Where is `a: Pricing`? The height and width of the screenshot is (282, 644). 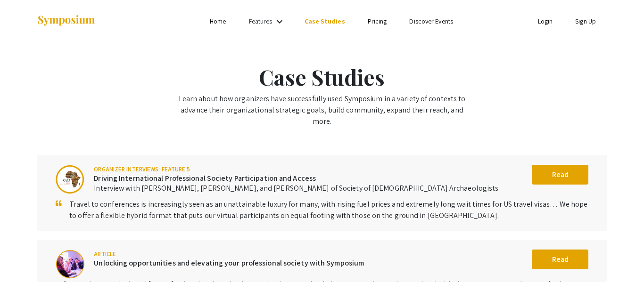 a: Pricing is located at coordinates (377, 21).